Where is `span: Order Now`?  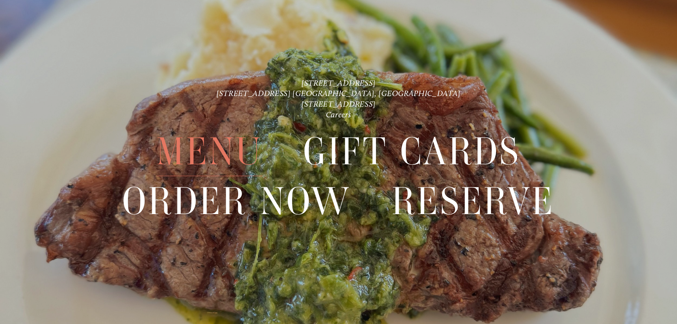 span: Order Now is located at coordinates (236, 201).